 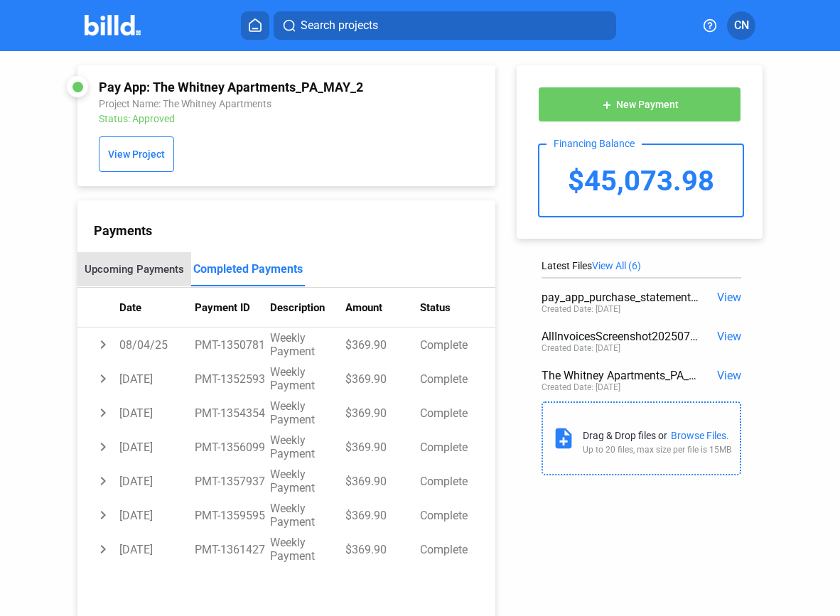 What do you see at coordinates (607, 106) in the screenshot?
I see `mat-icon: add` at bounding box center [607, 106].